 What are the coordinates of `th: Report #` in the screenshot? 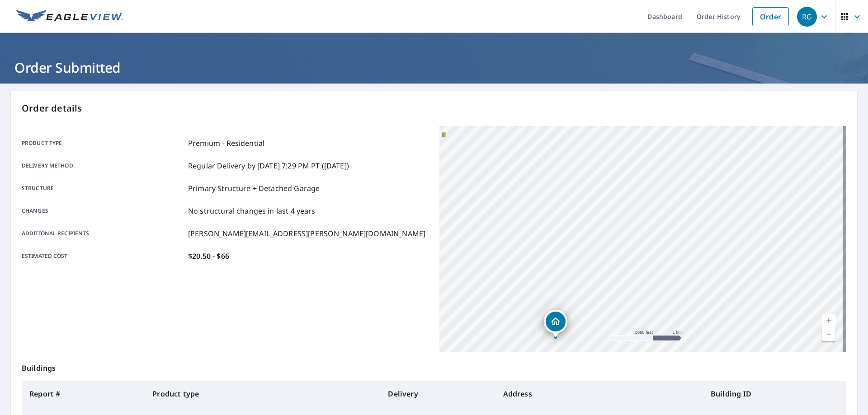 It's located at (83, 394).